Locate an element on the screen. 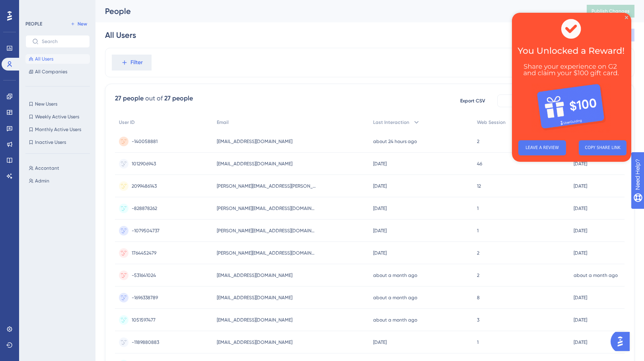 The width and height of the screenshot is (644, 361). span: Inactive Users is located at coordinates (50, 142).